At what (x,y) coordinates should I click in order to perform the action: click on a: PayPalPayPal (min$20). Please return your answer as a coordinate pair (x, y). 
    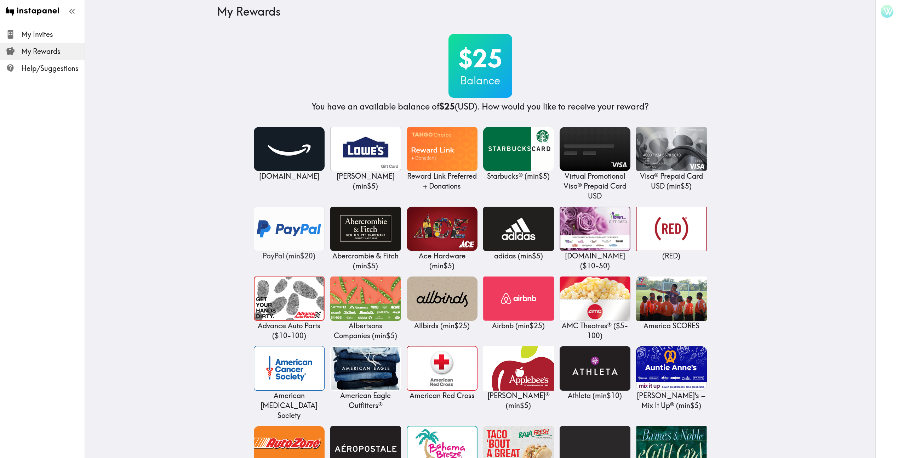
    Looking at the image, I should click on (289, 233).